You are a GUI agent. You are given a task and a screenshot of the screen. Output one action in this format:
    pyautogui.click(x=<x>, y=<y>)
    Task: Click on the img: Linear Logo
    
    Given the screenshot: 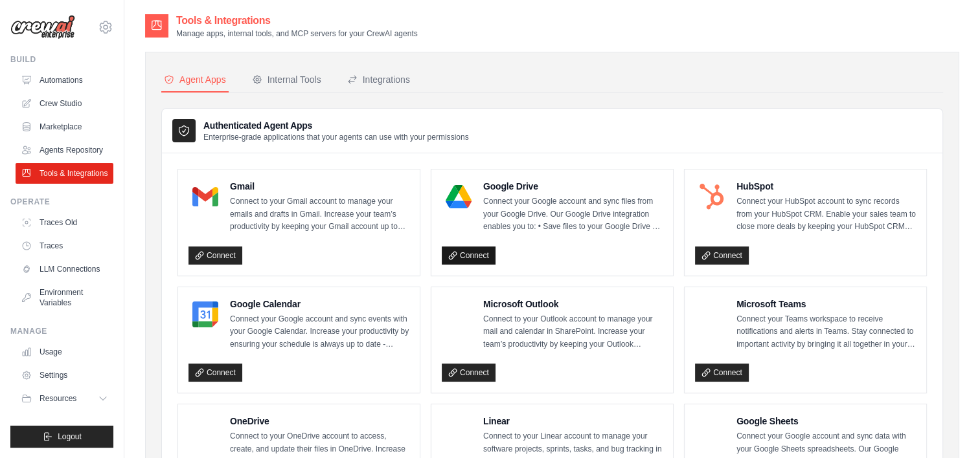 What is the action you would take?
    pyautogui.click(x=458, y=432)
    